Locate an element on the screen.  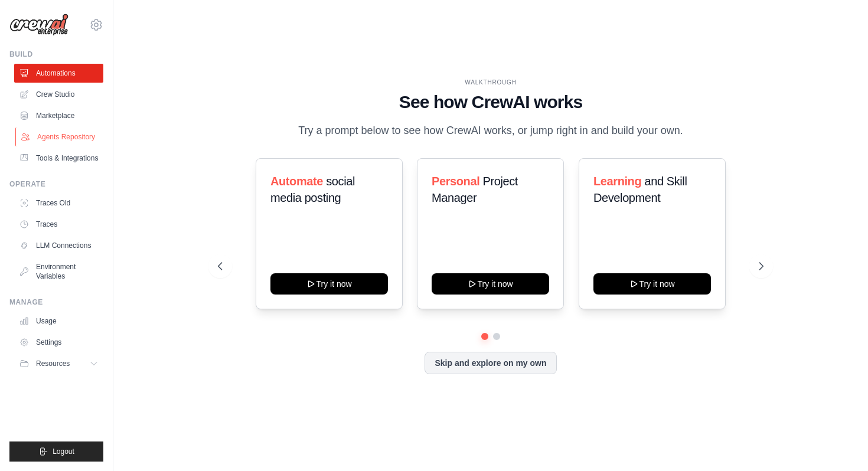
a: Tools & Integrations is located at coordinates (59, 158).